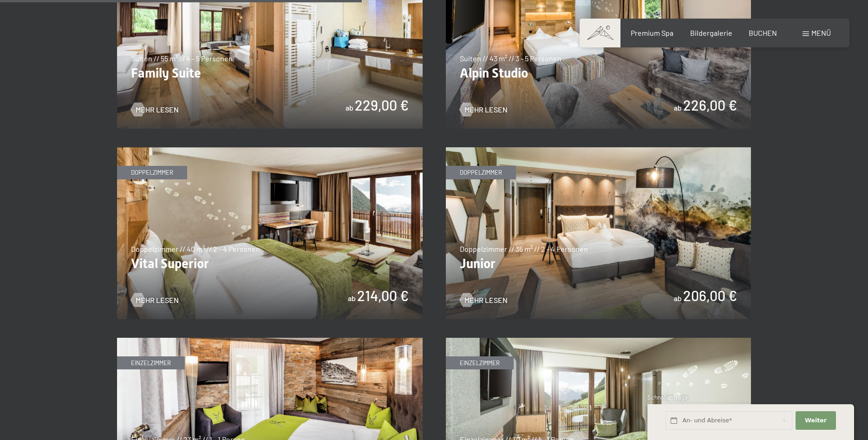 The height and width of the screenshot is (440, 868). Describe the element at coordinates (763, 33) in the screenshot. I see `a: BUCHEN` at that location.